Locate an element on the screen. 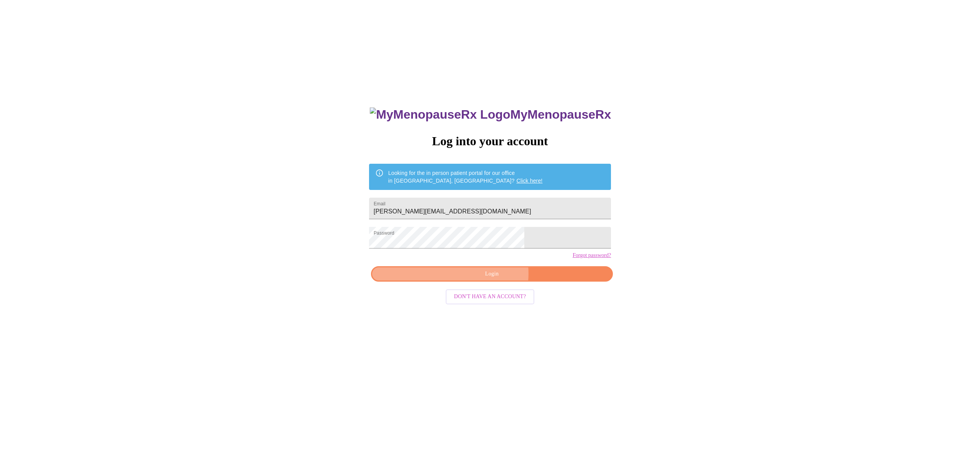  span: Don't have an account? is located at coordinates (490, 296).